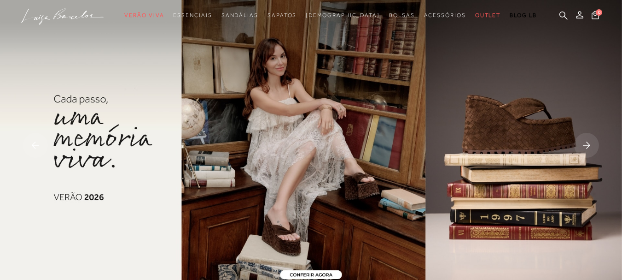  Describe the element at coordinates (488, 15) in the screenshot. I see `span: Outlet` at that location.